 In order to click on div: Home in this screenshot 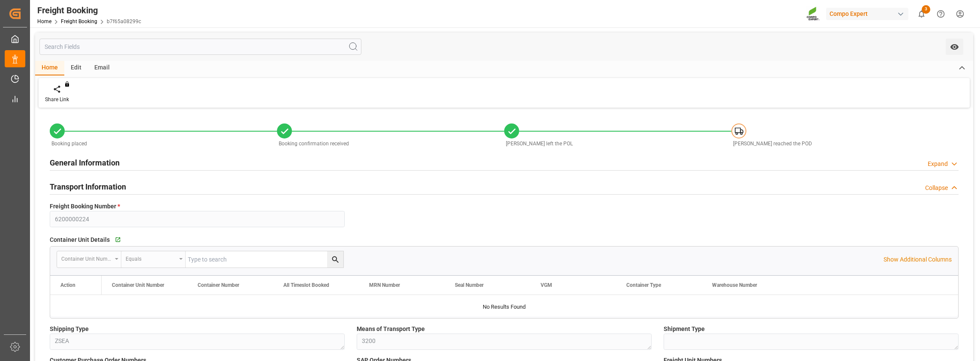, I will do `click(50, 68)`.